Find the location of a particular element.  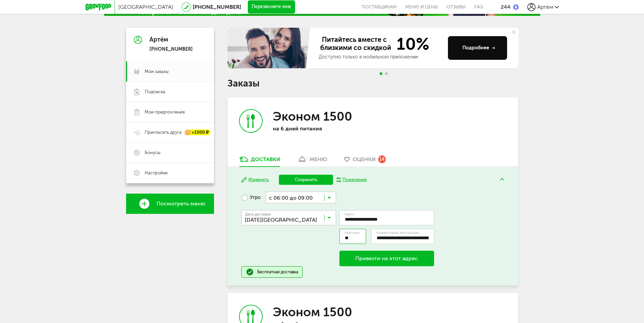

span: Питайтесь вместе с близкими со скидкой is located at coordinates (355, 44).